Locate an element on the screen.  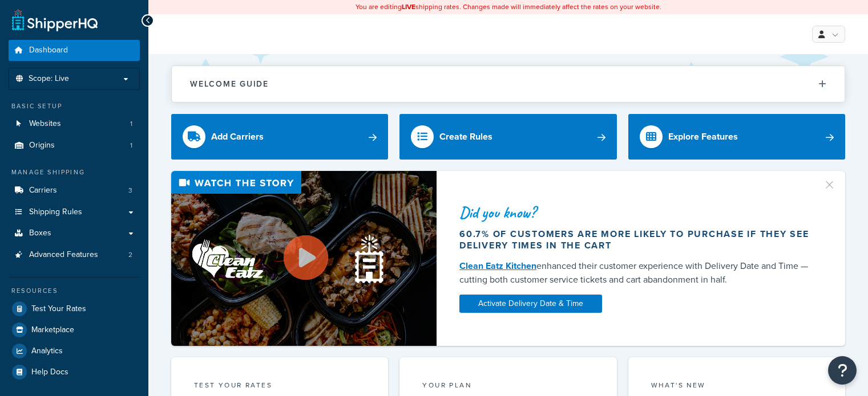
a: Dashboard is located at coordinates (74, 51).